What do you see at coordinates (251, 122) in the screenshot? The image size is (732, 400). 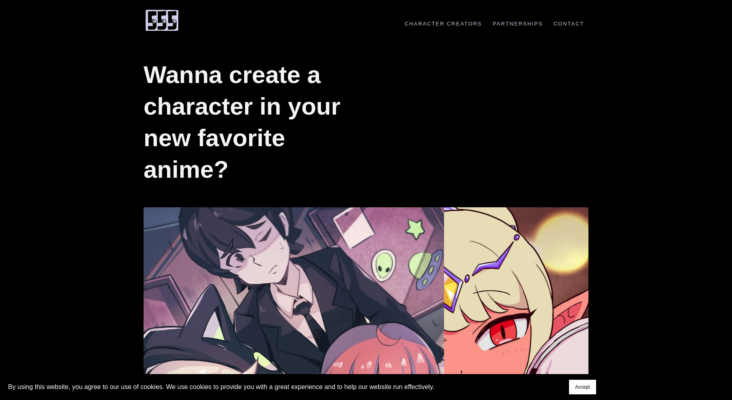 I see `h1: Wanna create a character in your new favorite anime?` at bounding box center [251, 122].